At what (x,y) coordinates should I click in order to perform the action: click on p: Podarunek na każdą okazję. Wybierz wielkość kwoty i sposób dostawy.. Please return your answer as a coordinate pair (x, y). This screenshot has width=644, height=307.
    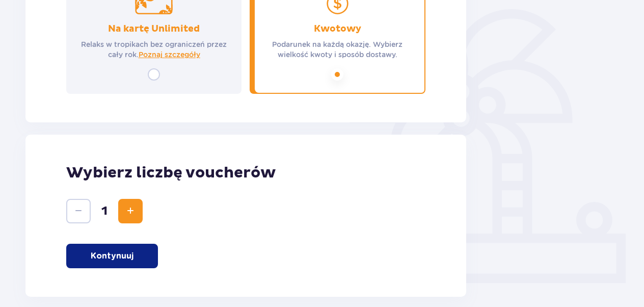
    Looking at the image, I should click on (338, 50).